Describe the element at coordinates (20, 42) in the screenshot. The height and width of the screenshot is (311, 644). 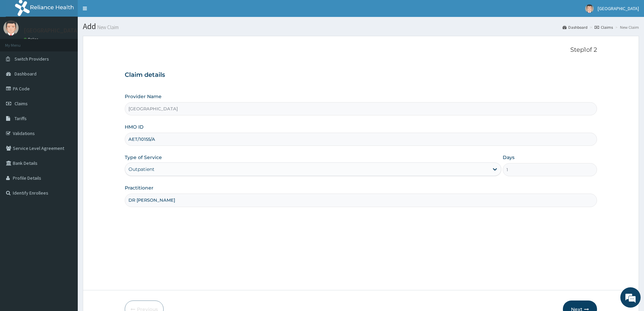
I see `img: d_794563401_company_1708531726252_794563401` at that location.